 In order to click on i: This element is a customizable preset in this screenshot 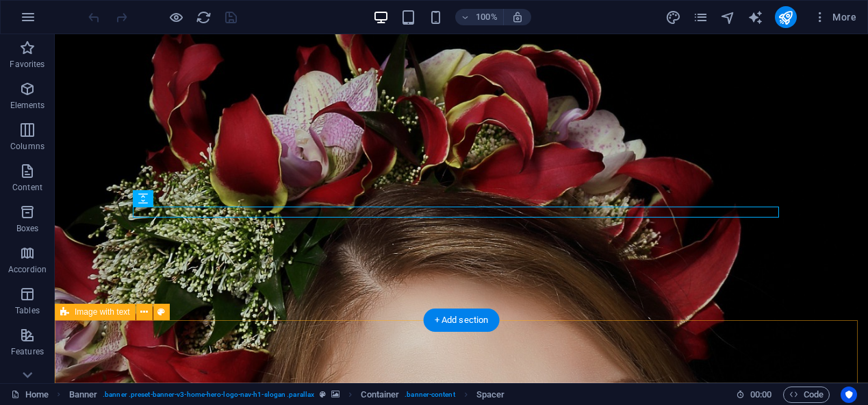, I will do `click(322, 394)`.